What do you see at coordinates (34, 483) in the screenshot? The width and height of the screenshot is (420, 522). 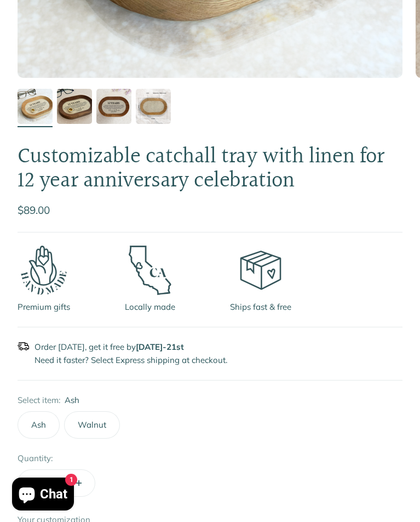 I see `button: Decrease quantity` at bounding box center [34, 483].